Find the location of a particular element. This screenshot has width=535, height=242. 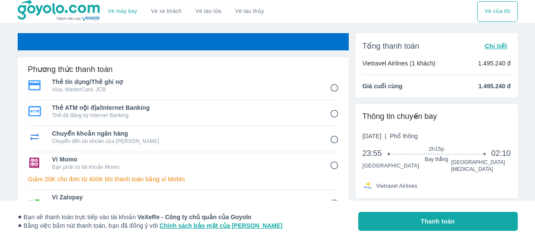

span: Bằng việc bấm nút thanh toán, bạn đã đồng ý với is located at coordinates (150, 226).